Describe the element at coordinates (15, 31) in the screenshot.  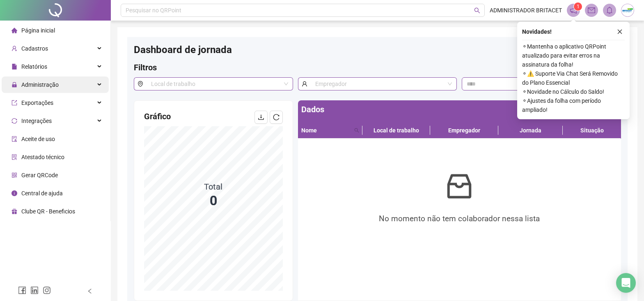
I see `span: home` at that location.